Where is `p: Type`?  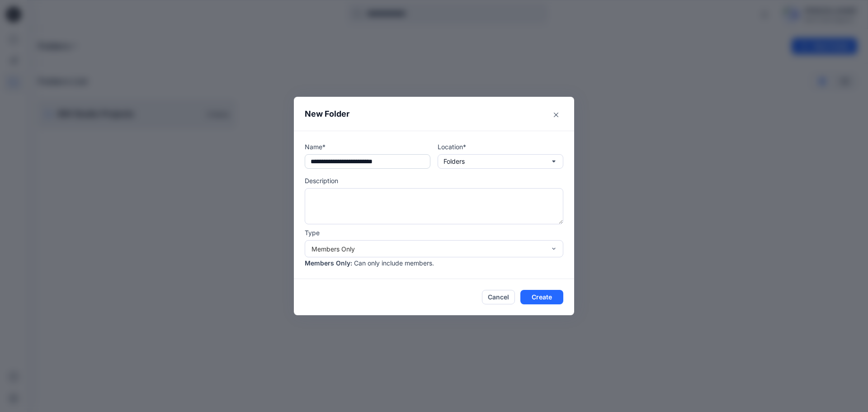
p: Type is located at coordinates (434, 232).